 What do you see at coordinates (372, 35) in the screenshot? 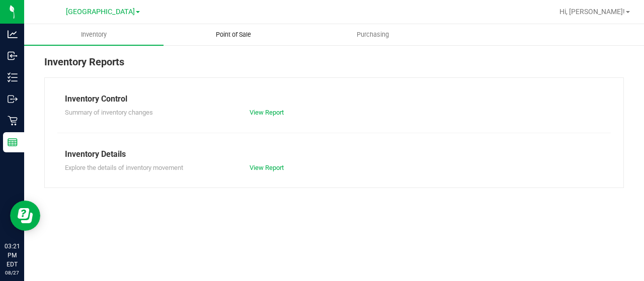
I see `a: Purchasing` at bounding box center [372, 35].